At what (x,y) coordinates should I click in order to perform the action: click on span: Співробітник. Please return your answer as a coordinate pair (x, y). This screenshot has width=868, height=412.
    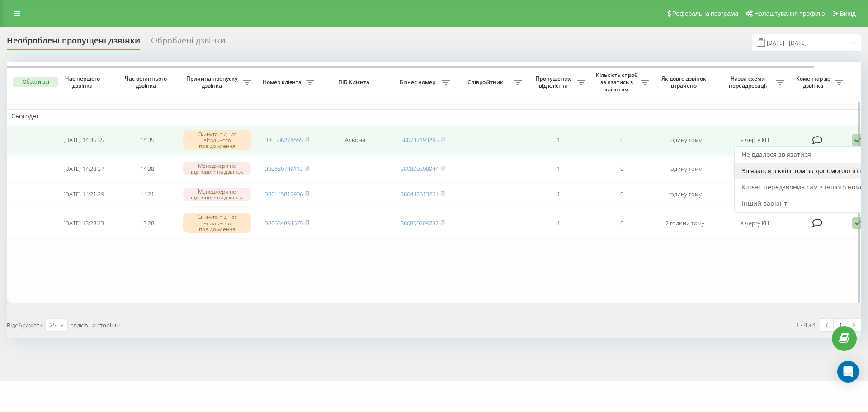
    Looking at the image, I should click on (487, 83).